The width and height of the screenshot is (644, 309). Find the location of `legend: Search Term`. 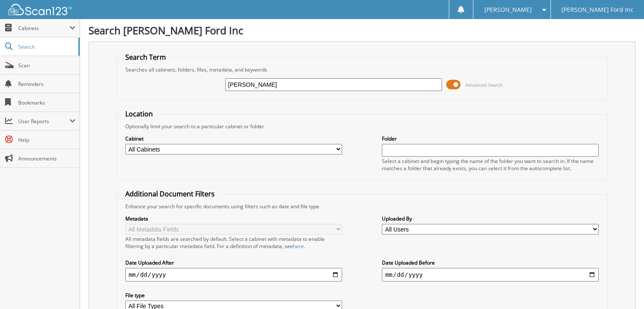

legend: Search Term is located at coordinates (146, 57).